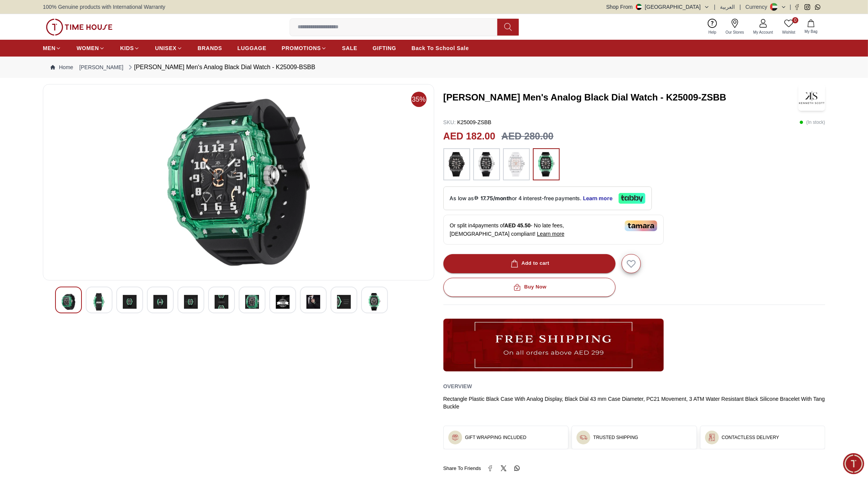 This screenshot has width=868, height=478. Describe the element at coordinates (113, 239) in the screenshot. I see `span: Track your Shipment` at that location.